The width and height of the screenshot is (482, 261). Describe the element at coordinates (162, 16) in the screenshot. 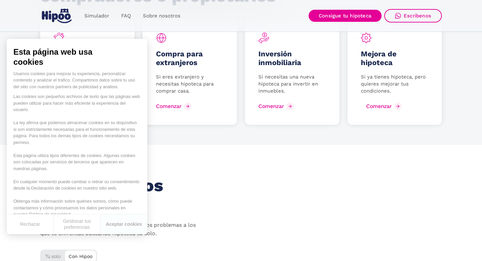

I see `a: Sobre nosotros` at that location.